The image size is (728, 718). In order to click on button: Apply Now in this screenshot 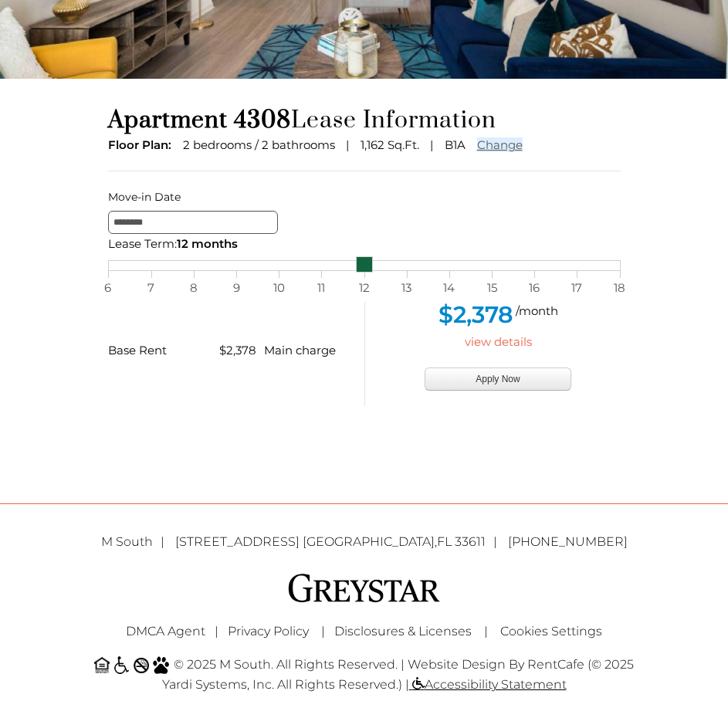, I will do `click(498, 379)`.